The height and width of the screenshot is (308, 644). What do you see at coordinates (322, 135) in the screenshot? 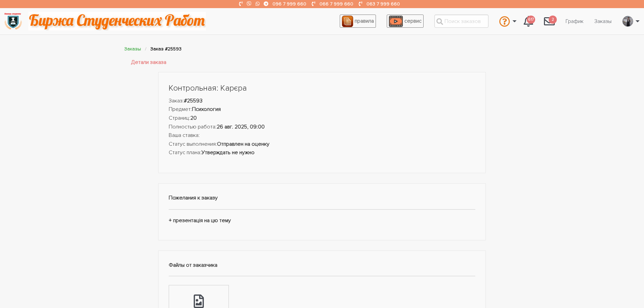
I see `li: Ваша ставка:` at bounding box center [322, 135].